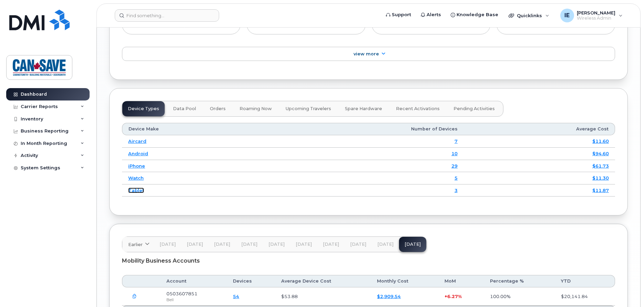 This screenshot has width=644, height=307. What do you see at coordinates (519, 297) in the screenshot?
I see `td: 100.00%` at bounding box center [519, 297].